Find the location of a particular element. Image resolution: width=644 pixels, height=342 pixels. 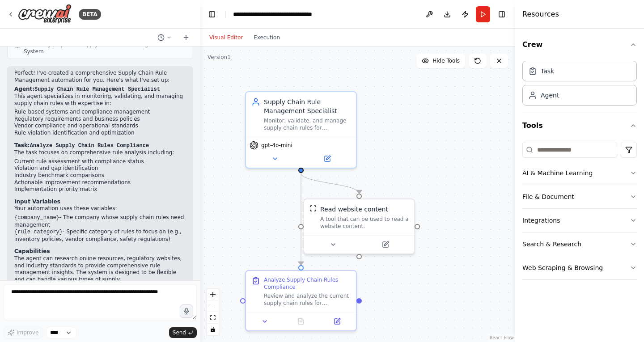

span: Hide Tools is located at coordinates (445, 60).